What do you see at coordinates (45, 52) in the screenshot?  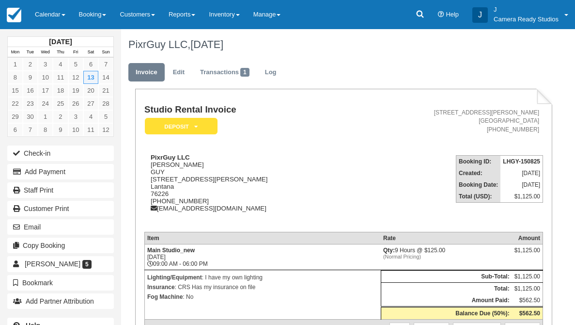 I see `th: Wed` at bounding box center [45, 52].